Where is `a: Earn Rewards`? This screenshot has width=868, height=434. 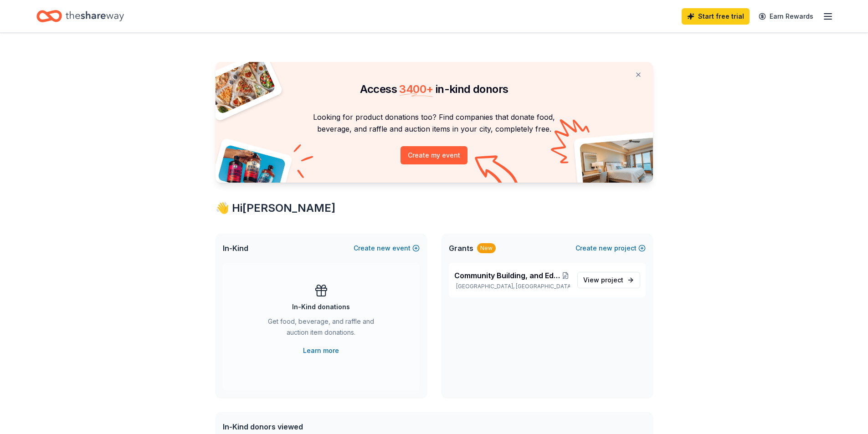
a: Earn Rewards is located at coordinates (785, 16).